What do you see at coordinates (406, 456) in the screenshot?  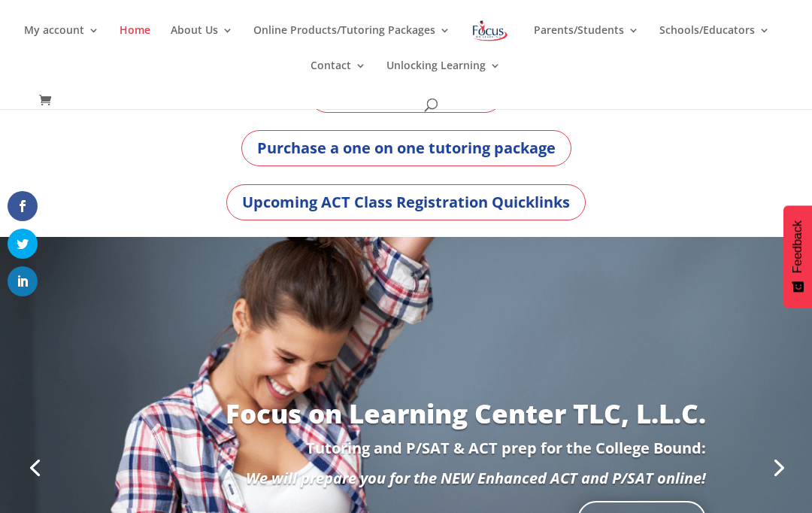 I see `p: Tutoring and P/SAT & ACT prep for the College Bound:` at bounding box center [406, 456].